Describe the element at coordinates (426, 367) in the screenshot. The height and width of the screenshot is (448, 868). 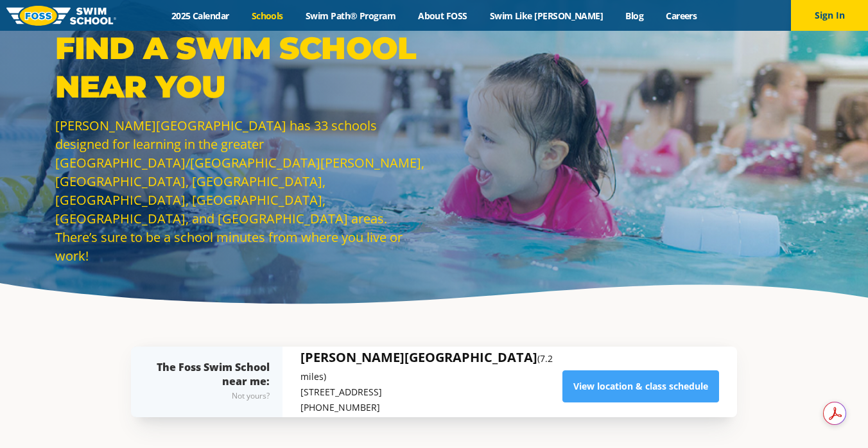
I see `small: (7.2 miles)` at that location.